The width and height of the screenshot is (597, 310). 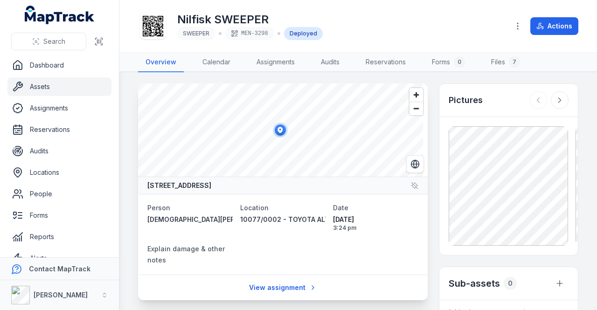 I want to click on button: Zoom in, so click(x=416, y=95).